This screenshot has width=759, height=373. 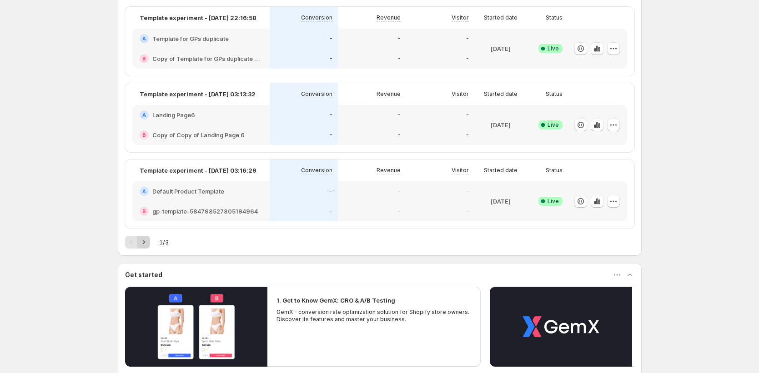 What do you see at coordinates (374, 316) in the screenshot?
I see `p: GemX - conversion rate optimization solution for Shopify store owners. Discover its features and ...` at bounding box center [374, 316].